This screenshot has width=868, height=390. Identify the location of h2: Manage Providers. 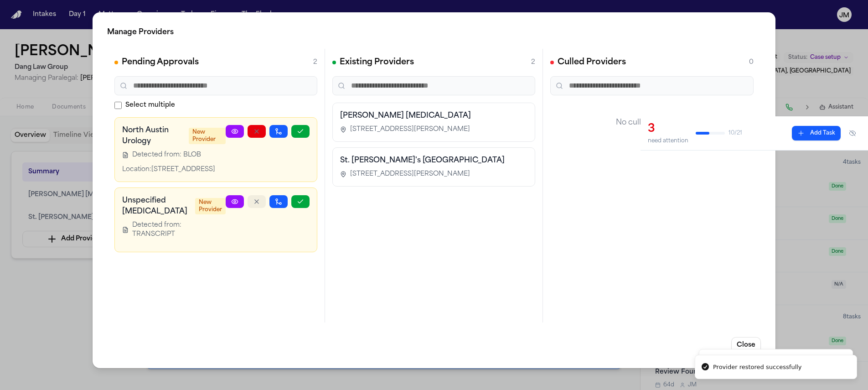
(434, 33).